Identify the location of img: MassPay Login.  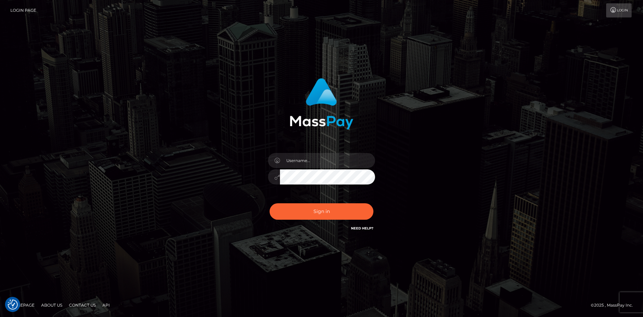
(322, 103).